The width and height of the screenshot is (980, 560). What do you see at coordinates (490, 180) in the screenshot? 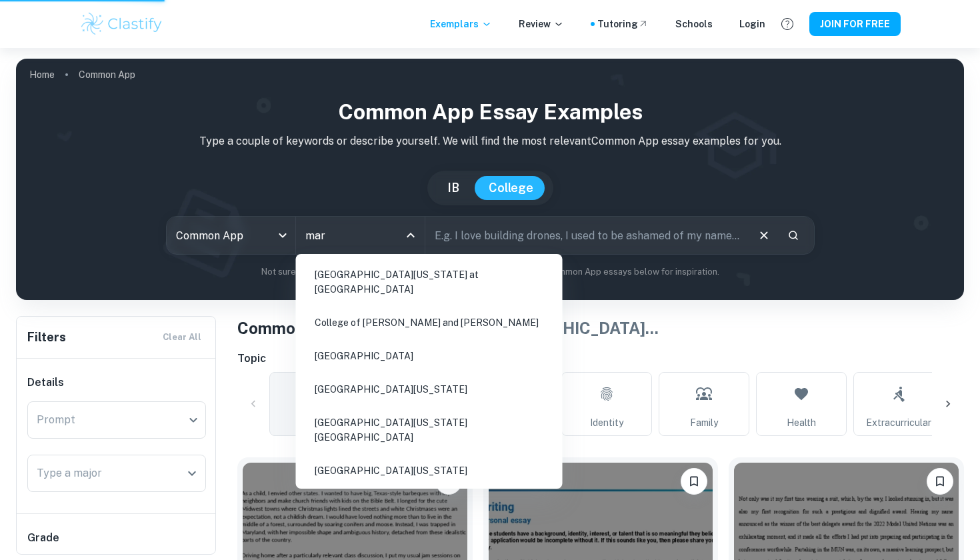
I see `img: profile cover` at bounding box center [490, 180].